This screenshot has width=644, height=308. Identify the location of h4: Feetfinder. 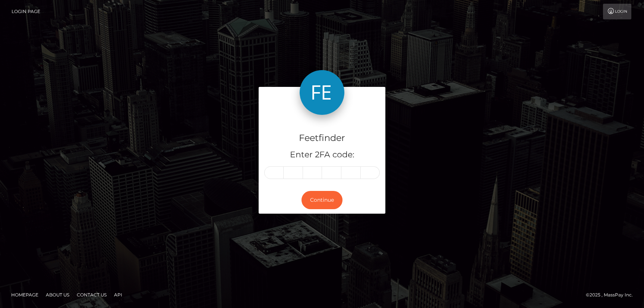
(322, 138).